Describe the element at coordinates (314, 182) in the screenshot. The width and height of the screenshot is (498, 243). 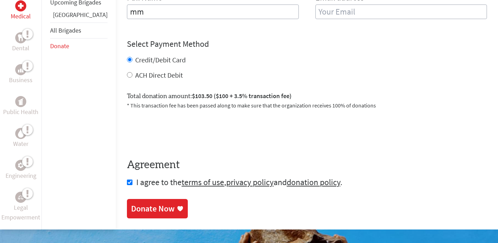
I see `a: donation policy` at that location.